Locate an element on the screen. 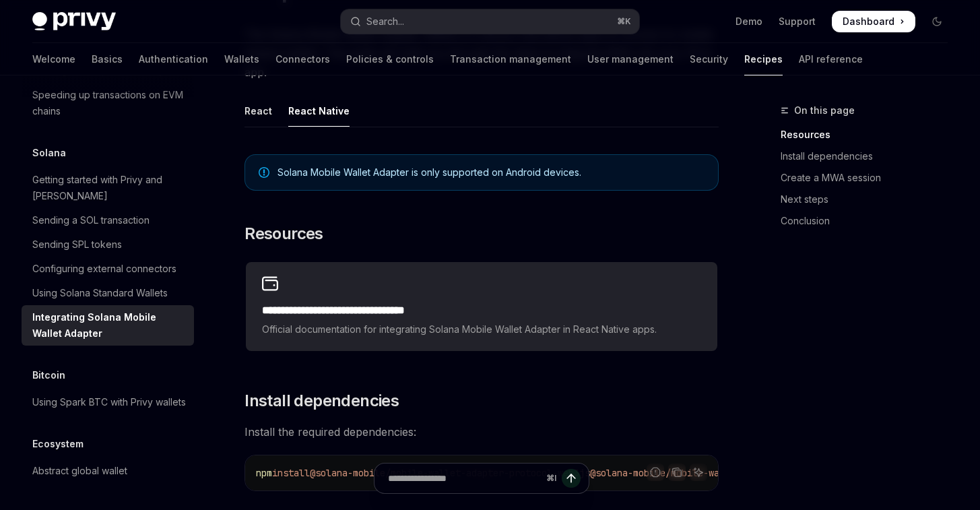 This screenshot has height=510, width=980. a: Sending SPL tokens is located at coordinates (108, 245).